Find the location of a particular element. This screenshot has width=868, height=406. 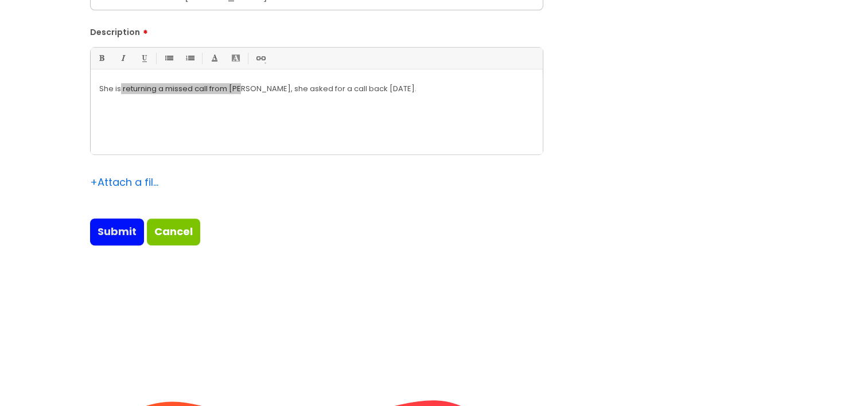

div: Attach a file is located at coordinates (124, 182).